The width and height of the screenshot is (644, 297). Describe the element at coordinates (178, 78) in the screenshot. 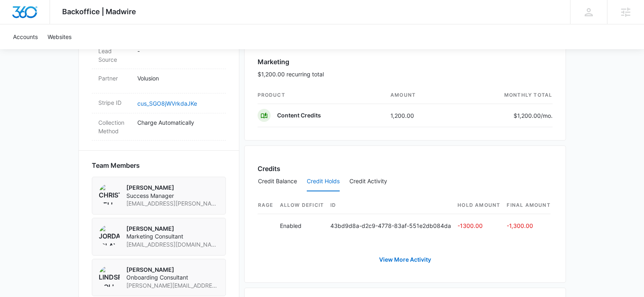

I see `p: Volusion` at that location.